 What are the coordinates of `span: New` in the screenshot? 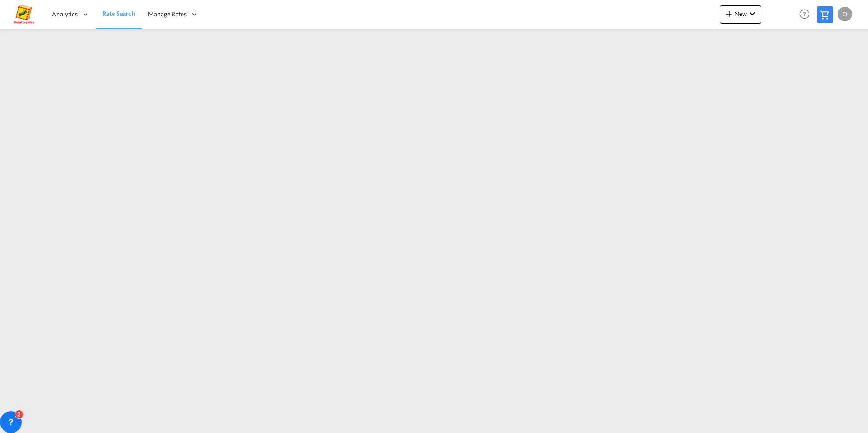 It's located at (740, 14).